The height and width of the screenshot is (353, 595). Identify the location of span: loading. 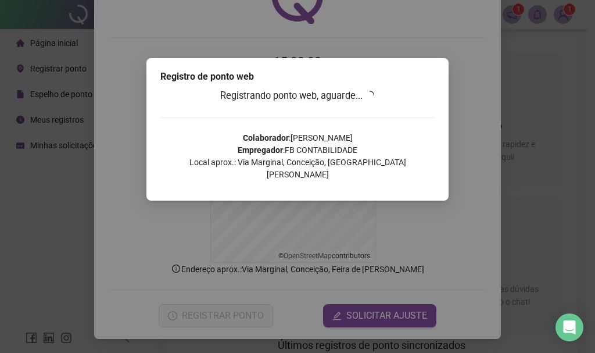
(370, 95).